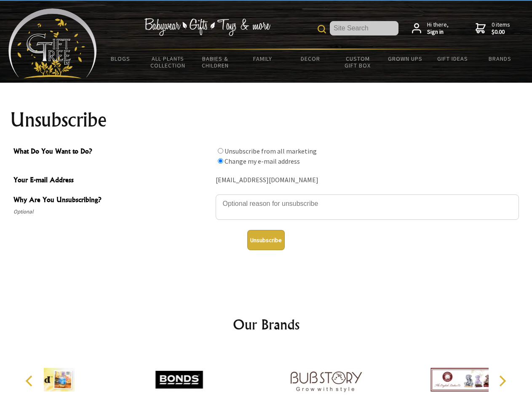 This screenshot has width=532, height=405. What do you see at coordinates (500, 59) in the screenshot?
I see `a: Brands` at bounding box center [500, 59].